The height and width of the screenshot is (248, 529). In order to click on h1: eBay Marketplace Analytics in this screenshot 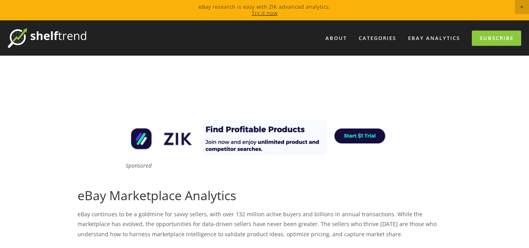, I will do `click(265, 195)`.